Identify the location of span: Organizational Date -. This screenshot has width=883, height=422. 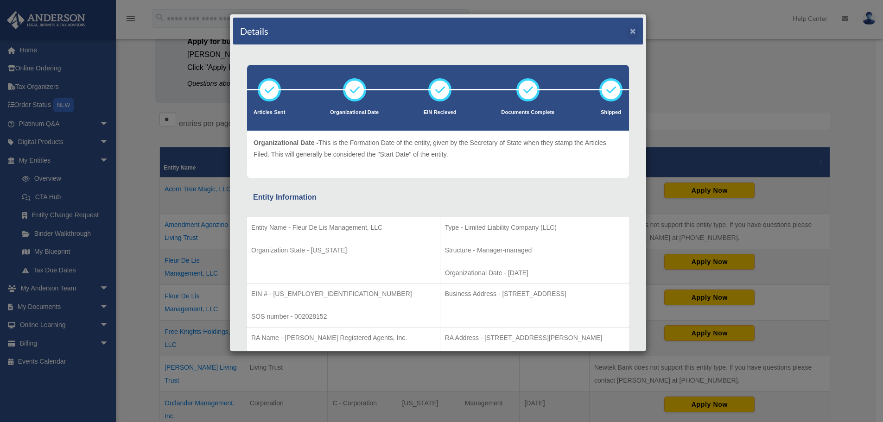
(286, 143).